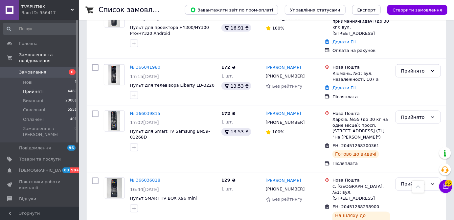 This screenshot has height=220, width=454. Describe the element at coordinates (315, 10) in the screenshot. I see `span: Управління статусами` at that location.